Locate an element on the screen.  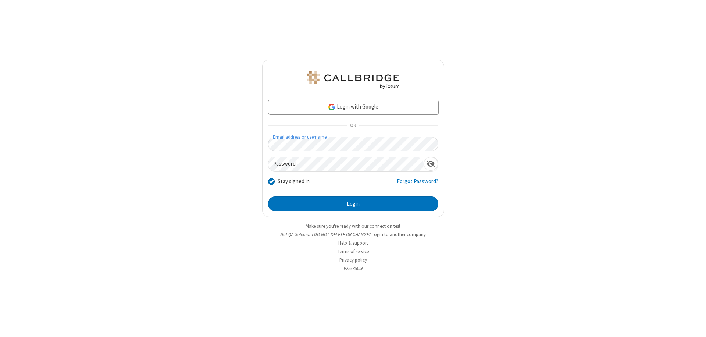
label: Stay signed in is located at coordinates (293, 181).